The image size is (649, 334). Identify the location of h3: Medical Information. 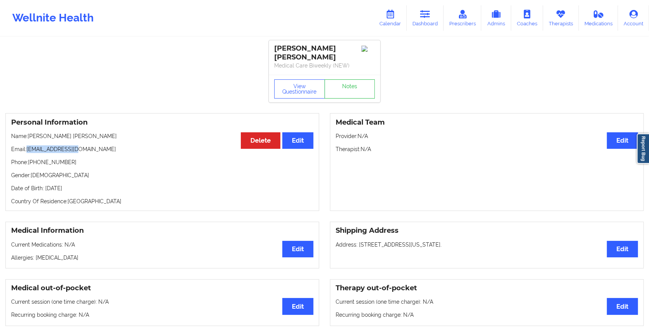
(162, 231).